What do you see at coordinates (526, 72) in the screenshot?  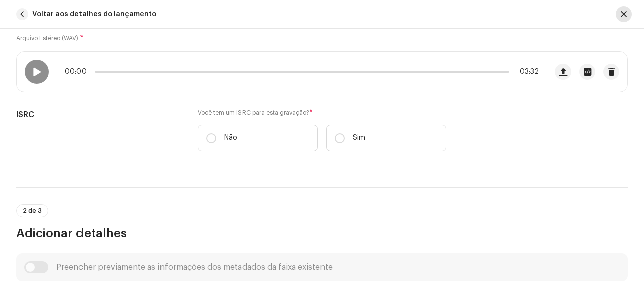 I see `span: 03:32` at bounding box center [526, 72].